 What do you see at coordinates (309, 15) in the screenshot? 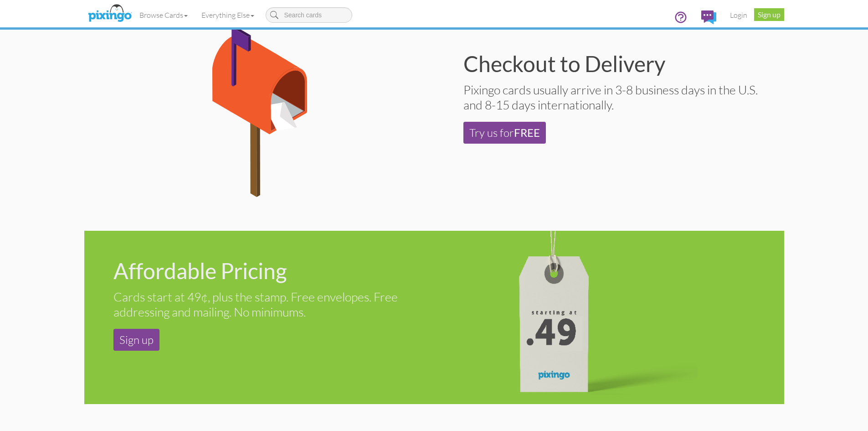
I see `input: Search cards` at bounding box center [309, 15].